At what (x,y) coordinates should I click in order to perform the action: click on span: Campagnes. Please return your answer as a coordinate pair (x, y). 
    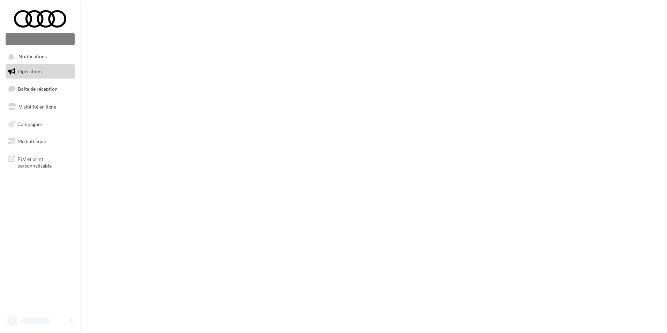
    Looking at the image, I should click on (30, 123).